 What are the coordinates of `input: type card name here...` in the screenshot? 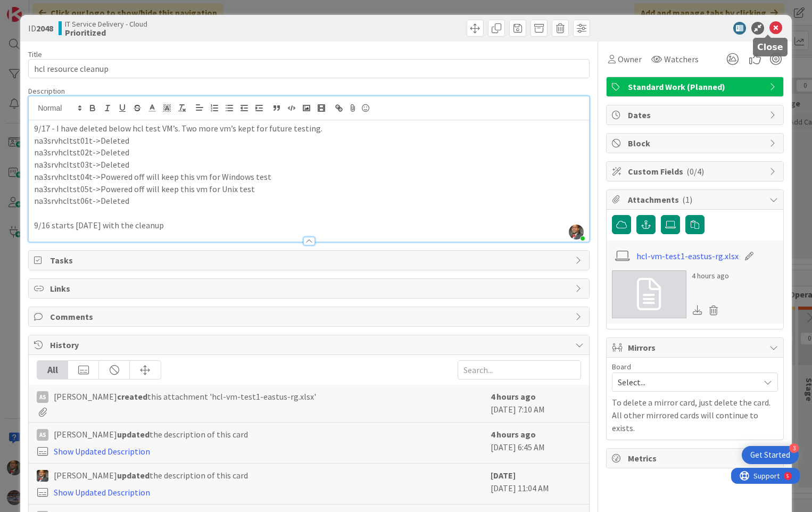 It's located at (308, 69).